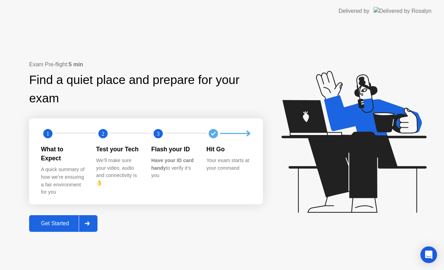 The height and width of the screenshot is (270, 444). Describe the element at coordinates (402, 11) in the screenshot. I see `img: Delivered by Rosalyn` at that location.